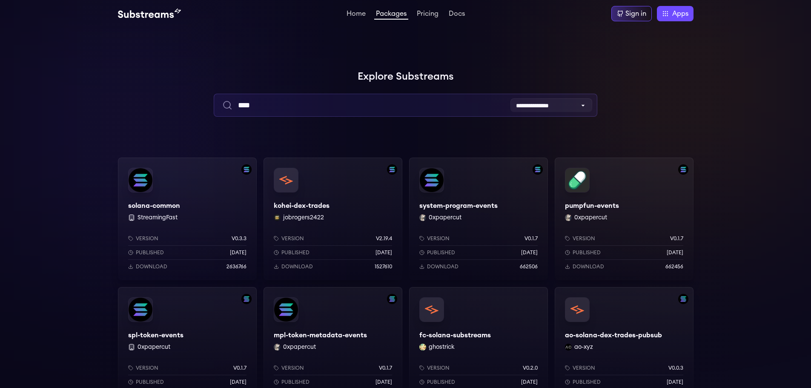 The image size is (811, 388). I want to click on button: ghostrick, so click(442, 347).